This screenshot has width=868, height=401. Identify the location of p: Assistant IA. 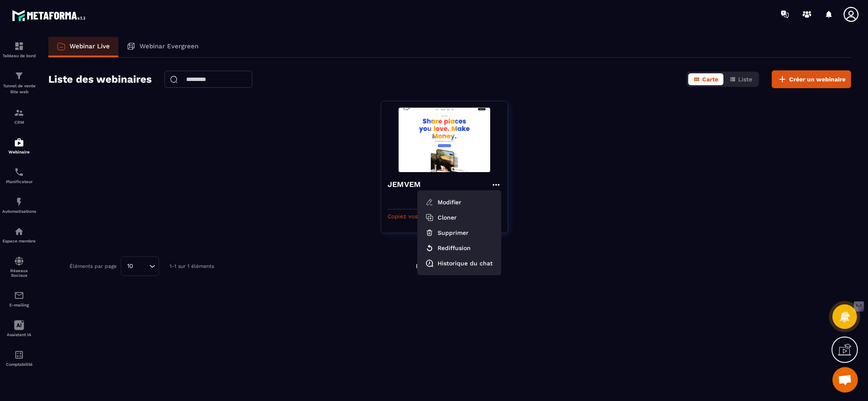
(19, 334).